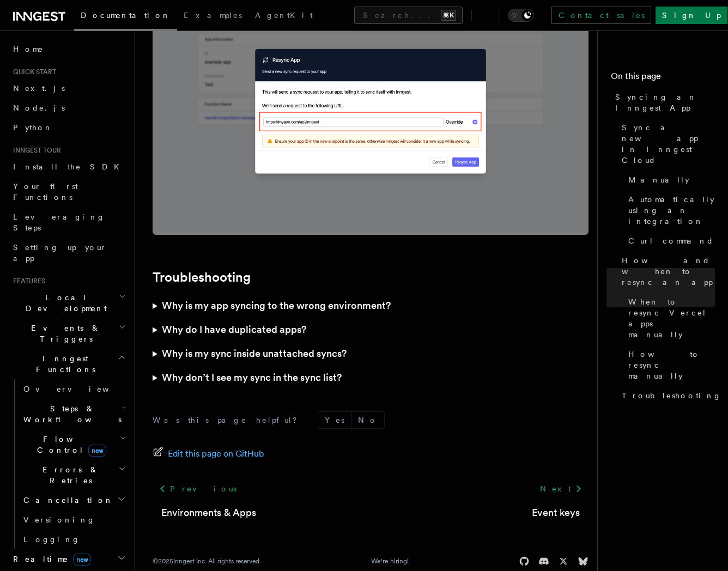 The width and height of the screenshot is (728, 571). What do you see at coordinates (52, 540) in the screenshot?
I see `span: Logging` at bounding box center [52, 540].